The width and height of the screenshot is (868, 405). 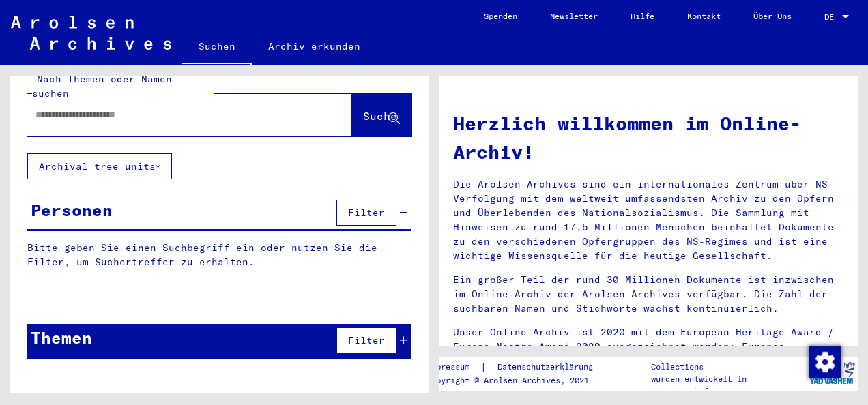 I want to click on p: Die Arolsen Archives Online-Collections, so click(x=728, y=361).